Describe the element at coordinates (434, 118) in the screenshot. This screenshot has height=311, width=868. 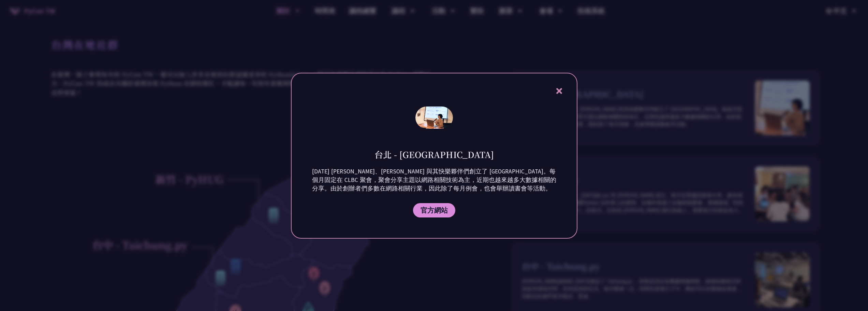
I see `img: photo` at that location.